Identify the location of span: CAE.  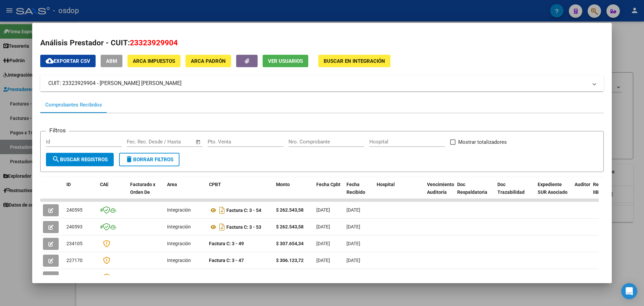
(104, 184).